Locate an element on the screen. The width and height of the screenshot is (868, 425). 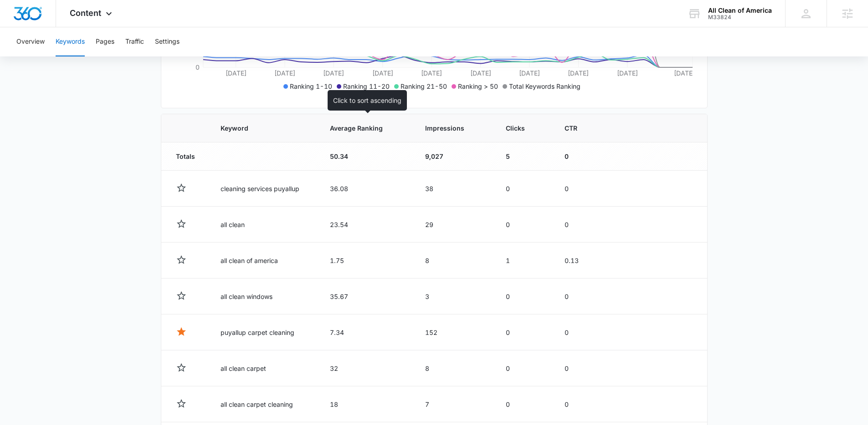
span: Ranking 21-50 is located at coordinates (424, 86).